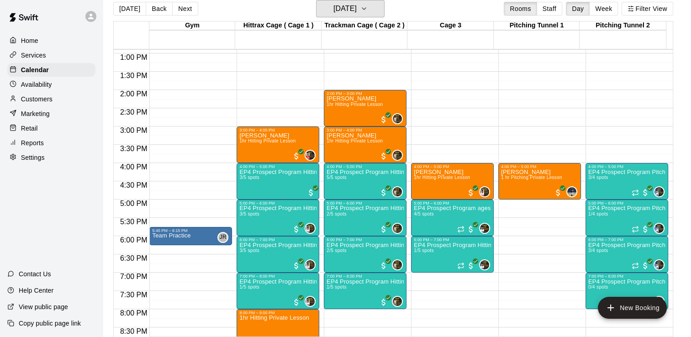 The image size is (691, 337). I want to click on span: 0/4 spots filled, so click(598, 287).